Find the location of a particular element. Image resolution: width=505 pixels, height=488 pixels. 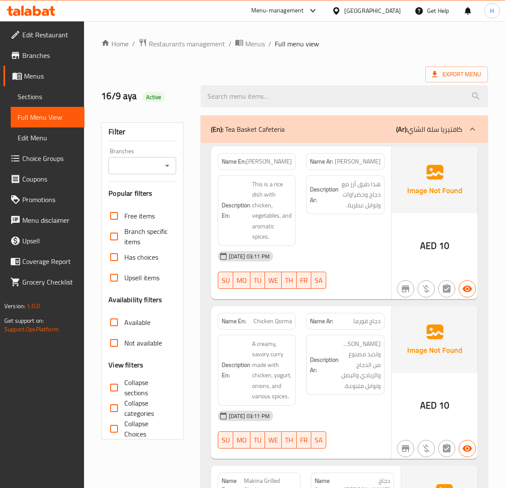

span: TH is located at coordinates (289, 440).